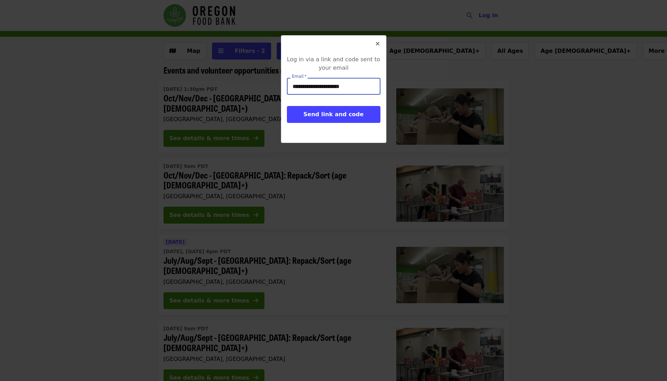 The image size is (667, 381). I want to click on i: times icon, so click(378, 44).